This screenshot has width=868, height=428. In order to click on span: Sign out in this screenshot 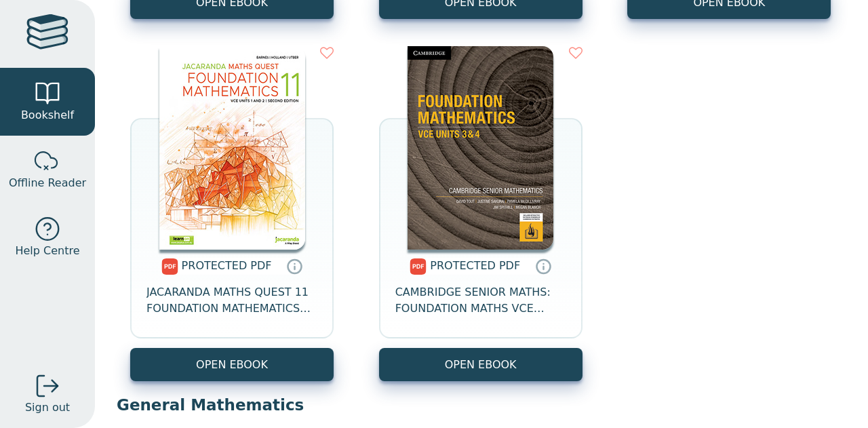, I will do `click(48, 408)`.